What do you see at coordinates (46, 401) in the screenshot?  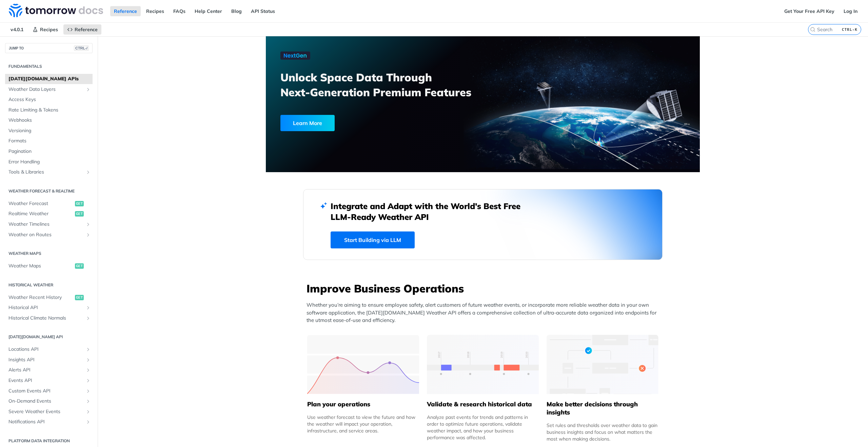 I see `span: On-Demand Events` at bounding box center [46, 401].